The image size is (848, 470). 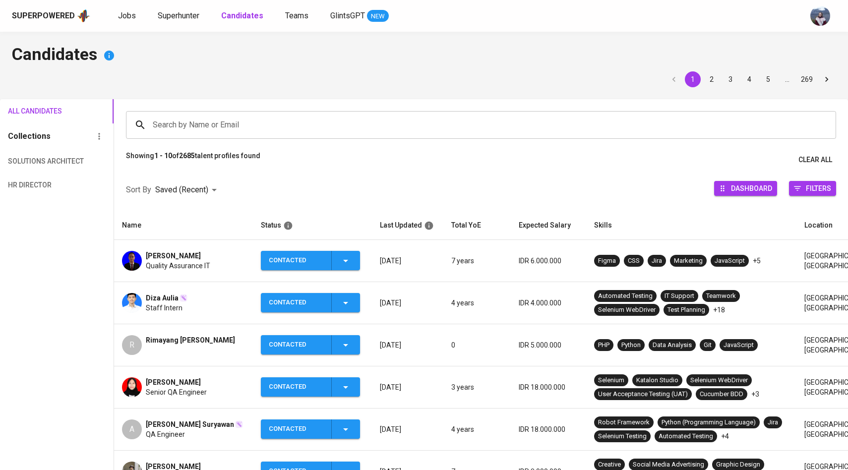 I want to click on img: f763f07c28afcbb0ee54635d071e988a.jpg, so click(x=132, y=303).